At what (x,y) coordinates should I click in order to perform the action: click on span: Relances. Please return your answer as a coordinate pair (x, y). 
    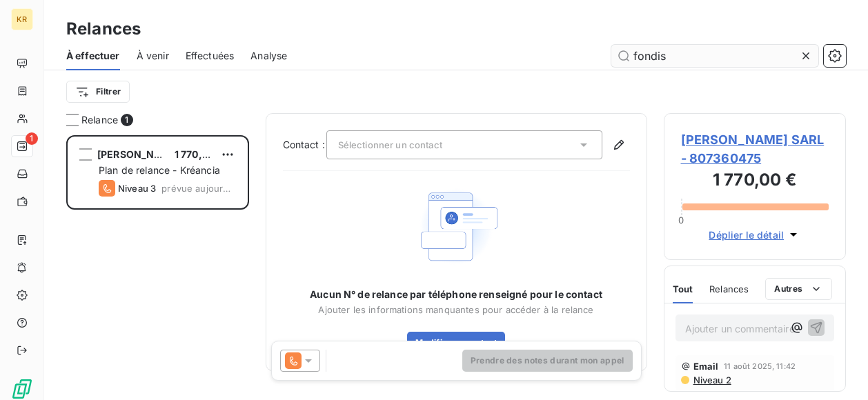
    Looking at the image, I should click on (728, 289).